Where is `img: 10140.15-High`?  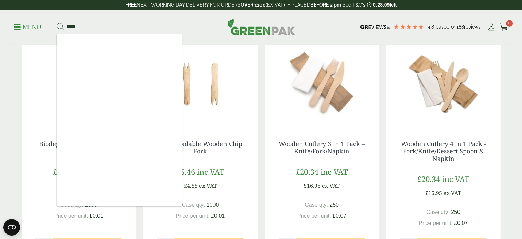 img: 10140.15-High is located at coordinates (79, 83).